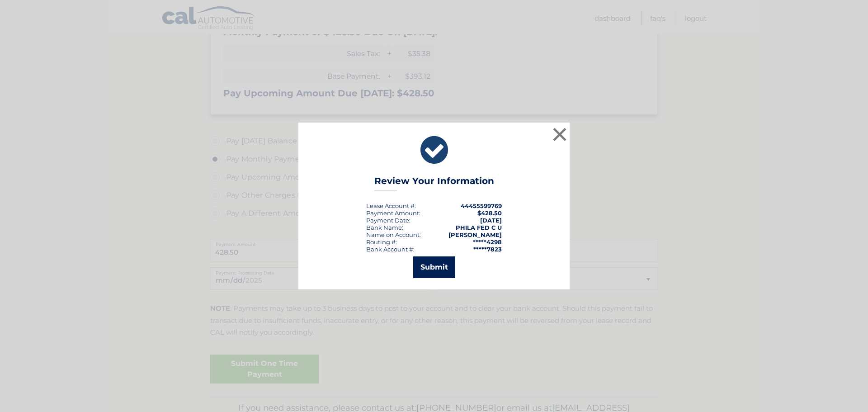 This screenshot has height=412, width=868. Describe the element at coordinates (393, 213) in the screenshot. I see `div: Payment Amount:` at that location.